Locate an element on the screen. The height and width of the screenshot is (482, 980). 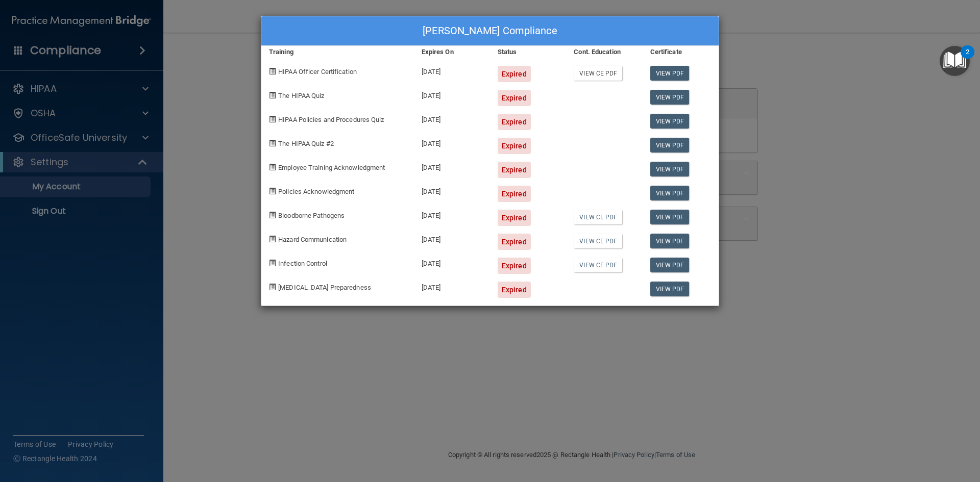
button: Open Resource Center, 2 new notifications is located at coordinates (955, 61).